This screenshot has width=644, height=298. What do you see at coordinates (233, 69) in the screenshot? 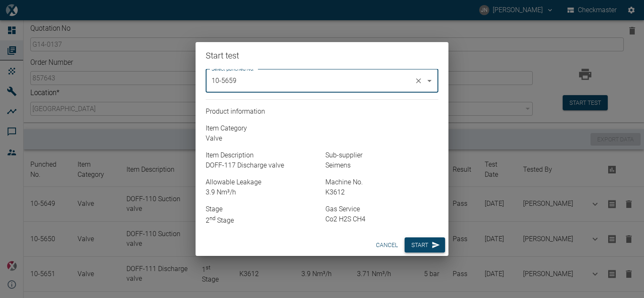
I see `label: Select punched No.` at bounding box center [233, 69].